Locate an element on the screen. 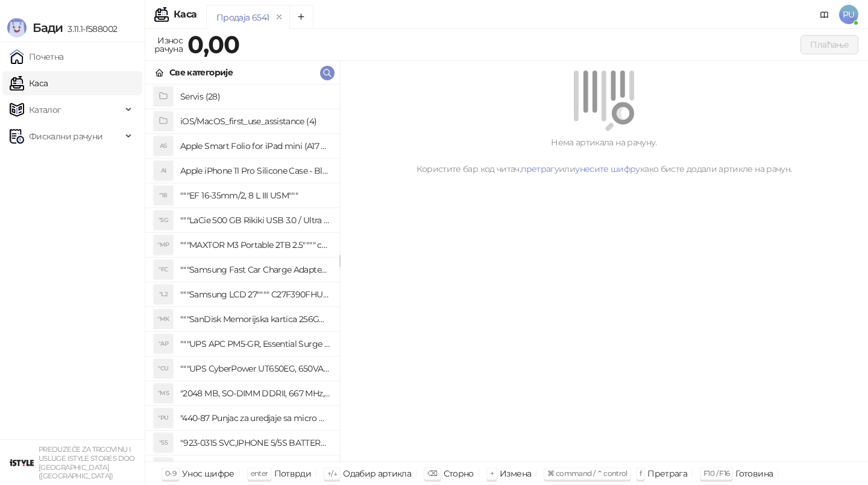 The height and width of the screenshot is (485, 868). div: "L2 is located at coordinates (163, 294).